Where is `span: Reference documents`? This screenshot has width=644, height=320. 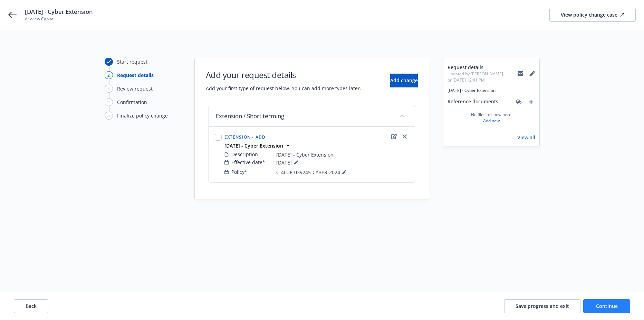
span: Reference documents is located at coordinates (473, 102).